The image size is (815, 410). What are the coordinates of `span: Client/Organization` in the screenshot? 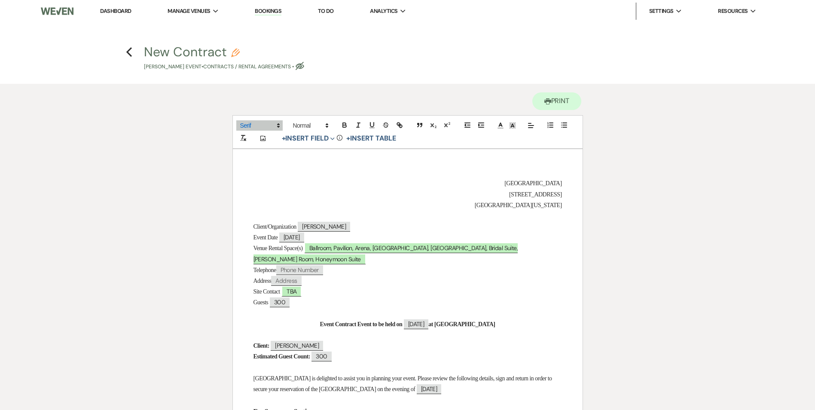 It's located at (275, 226).